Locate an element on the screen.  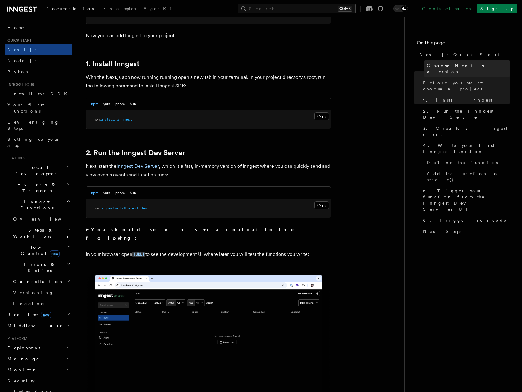
p: In your browser open to see the development UI where later you will test the functions you write: is located at coordinates (209, 254).